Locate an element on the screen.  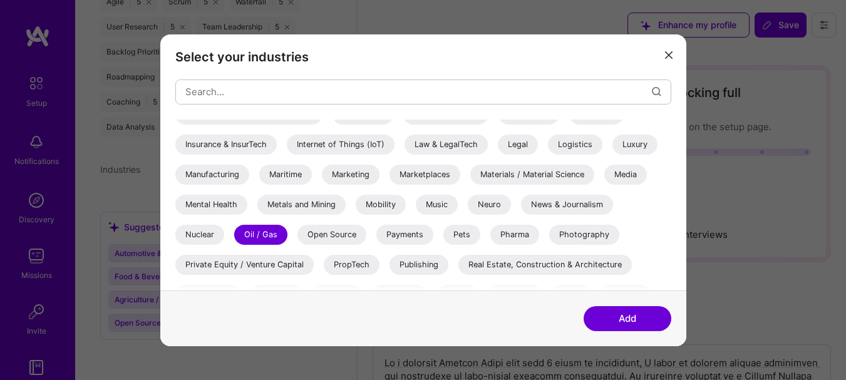
div: Marketplaces is located at coordinates (425, 174).